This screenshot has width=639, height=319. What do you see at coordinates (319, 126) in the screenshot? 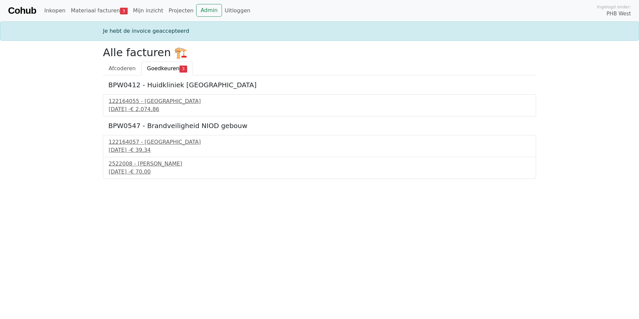
I see `h5: BPW0547 - Brandveiligheid NIOD gebouw` at bounding box center [319, 126].